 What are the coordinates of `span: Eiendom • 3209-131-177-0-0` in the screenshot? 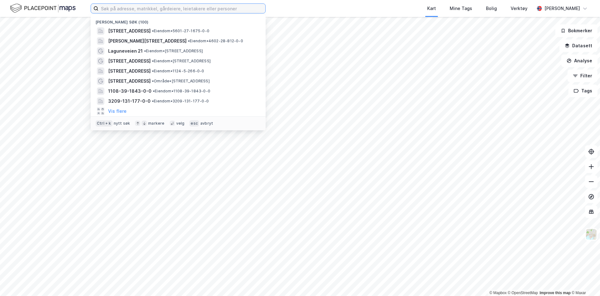 It's located at (180, 101).